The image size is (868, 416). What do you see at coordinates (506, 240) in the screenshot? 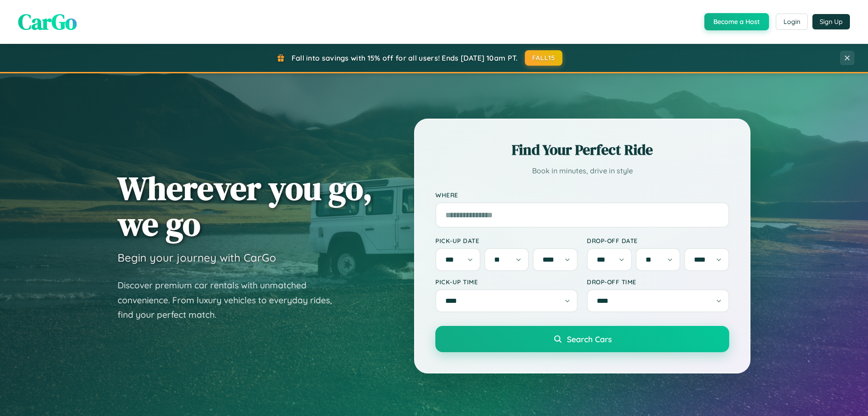
I see `label: Pick-up Date` at bounding box center [506, 240].